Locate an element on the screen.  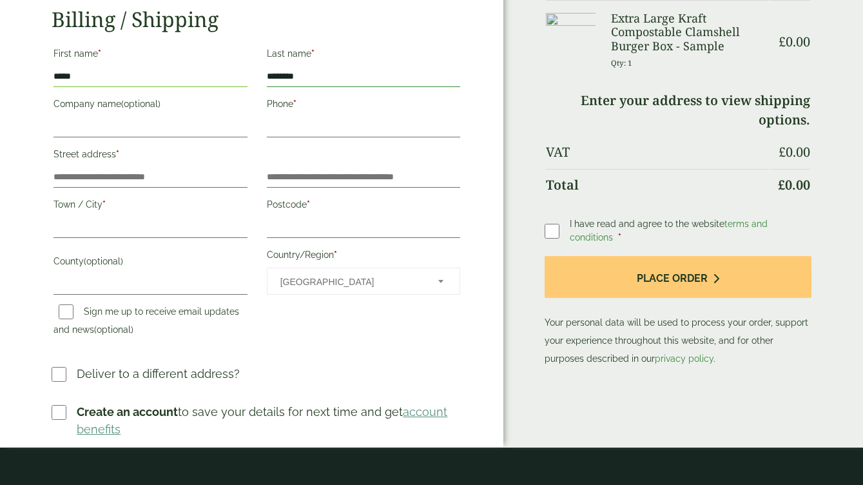
input: Sign me up to receive email updates and news(optional) is located at coordinates (66, 311).